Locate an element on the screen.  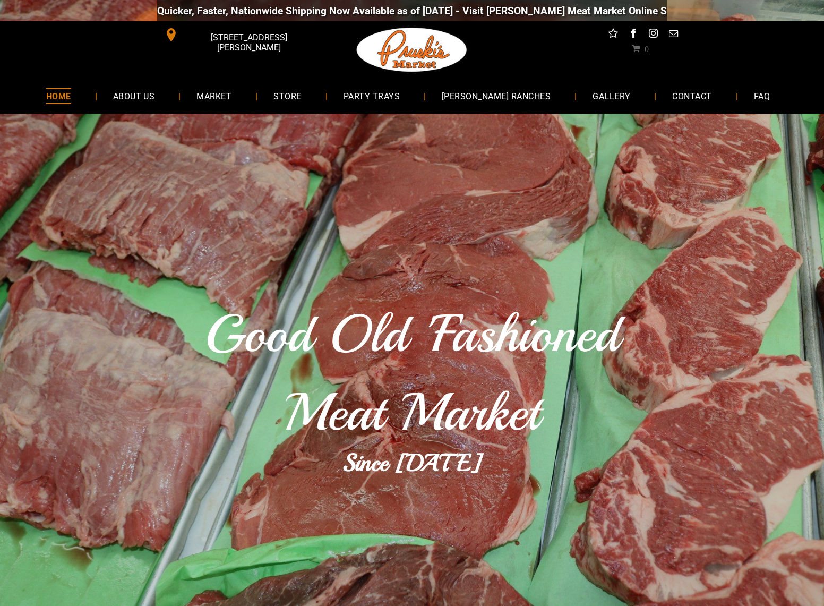
img: Pruski-s+Market+HQ+Logo2-259w.png is located at coordinates (412, 50).